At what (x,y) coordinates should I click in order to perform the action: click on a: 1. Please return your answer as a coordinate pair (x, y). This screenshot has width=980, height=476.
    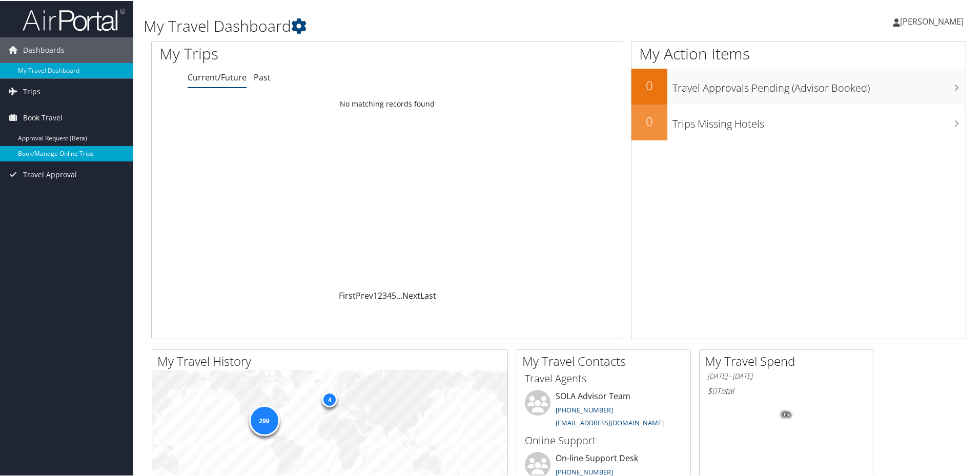
    Looking at the image, I should click on (375, 295).